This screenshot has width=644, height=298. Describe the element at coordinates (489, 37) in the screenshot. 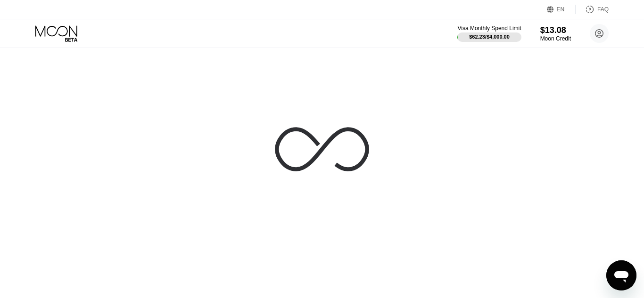

I see `div: $62.23 / $4,000.00` at that location.